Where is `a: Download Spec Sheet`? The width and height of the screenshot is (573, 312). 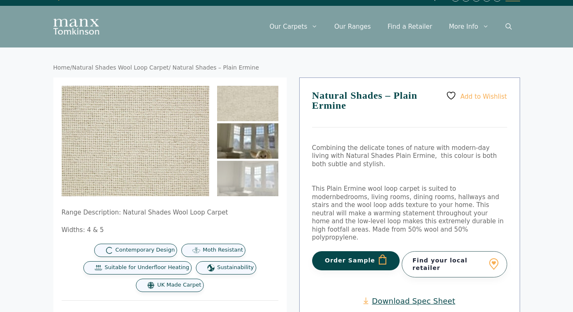
a: Download Spec Sheet is located at coordinates (409, 301).